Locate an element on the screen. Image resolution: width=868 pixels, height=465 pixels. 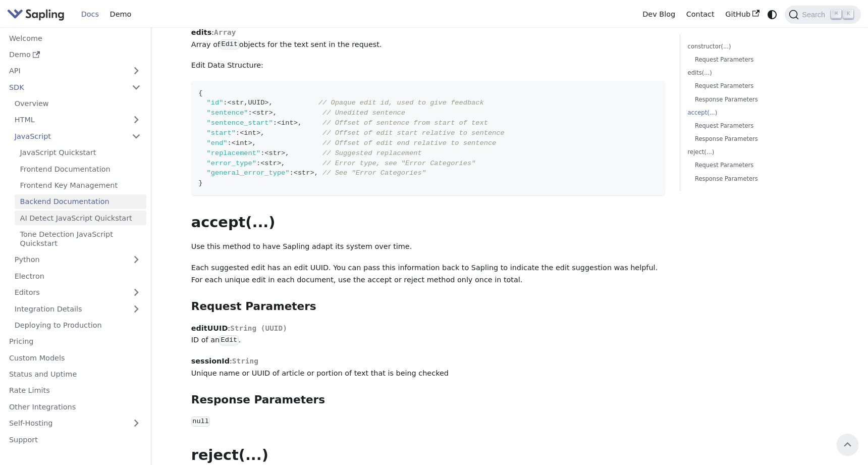
a: Other Integrations is located at coordinates (75, 406).